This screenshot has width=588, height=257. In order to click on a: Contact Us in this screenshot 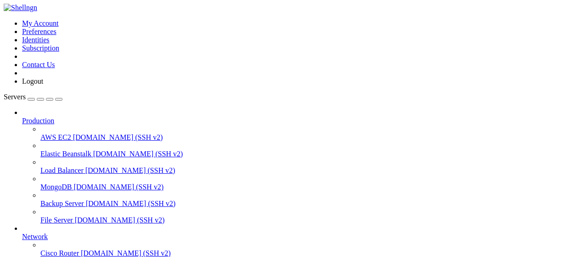, I will do `click(39, 64)`.